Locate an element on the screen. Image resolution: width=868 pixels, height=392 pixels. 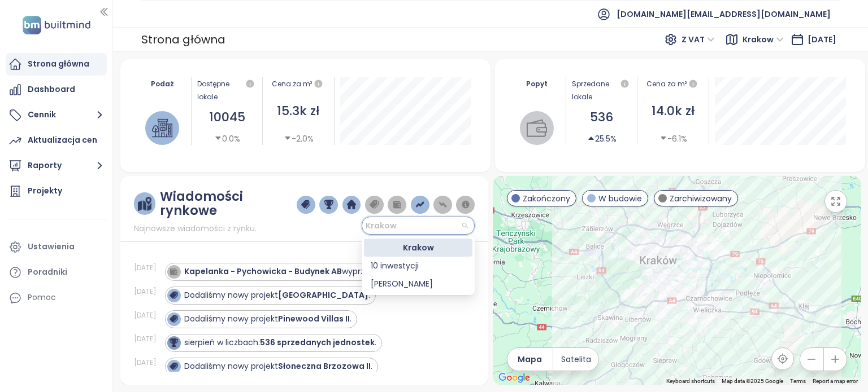
div: Krakow is located at coordinates (418, 248).